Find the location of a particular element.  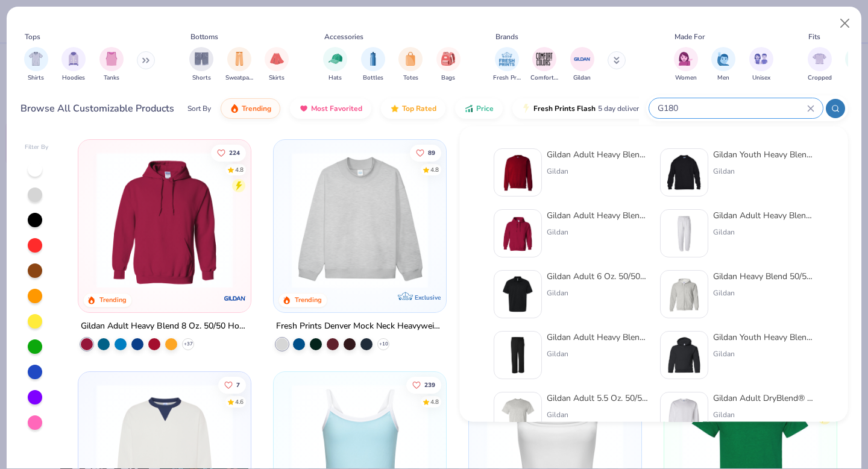

img: a90f7c54-8796-4cb2-9d6e-4e9644cfe0fe is located at coordinates (508, 220).